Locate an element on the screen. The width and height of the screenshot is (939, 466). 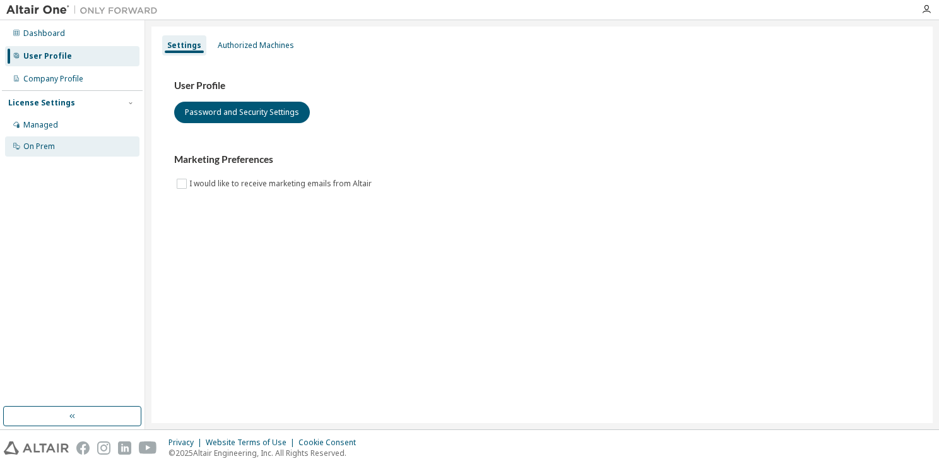
h3: User Profile is located at coordinates (542, 86).